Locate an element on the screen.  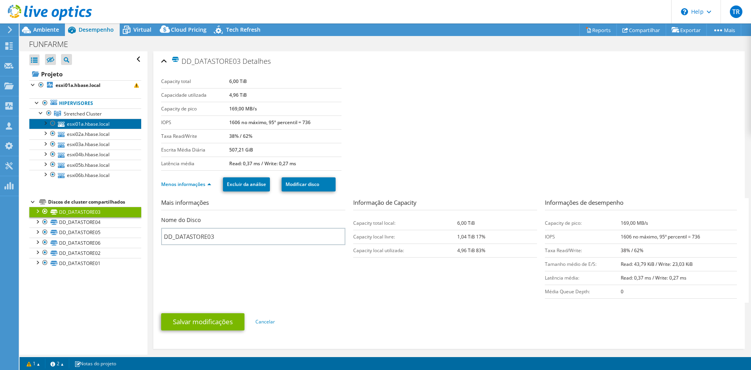
a: Reports is located at coordinates (598, 30).